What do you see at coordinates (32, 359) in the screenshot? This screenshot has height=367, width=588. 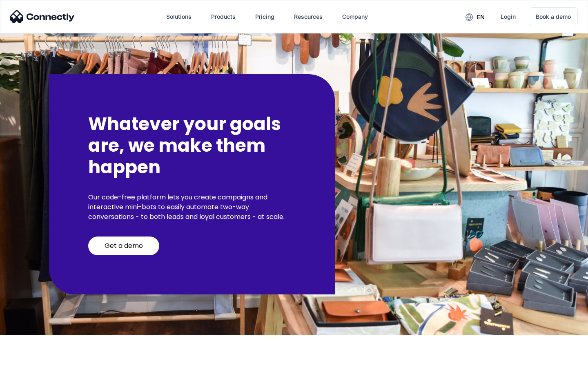 I see `ul: Language list` at bounding box center [32, 359].